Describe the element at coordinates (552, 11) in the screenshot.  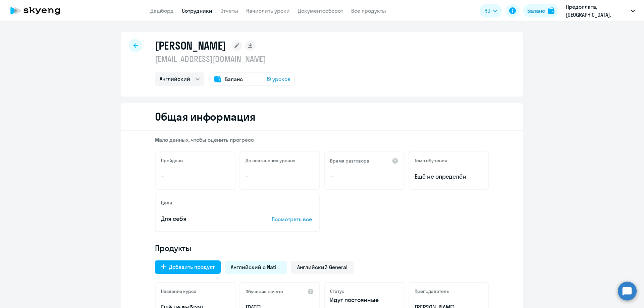
I see `img: balance` at that location.